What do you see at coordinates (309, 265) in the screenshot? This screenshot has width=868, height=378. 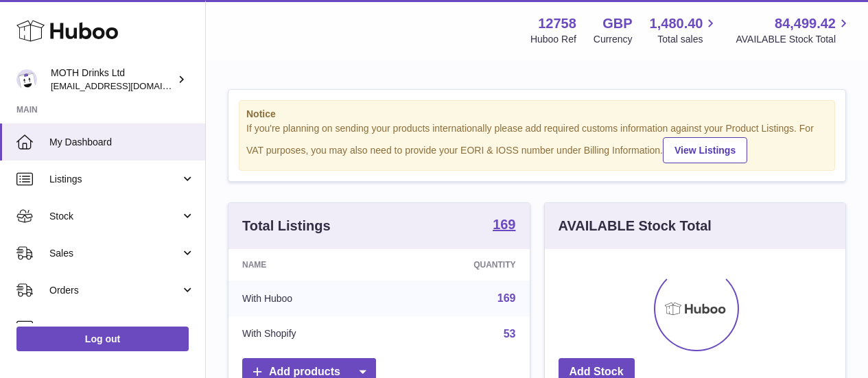 I see `th: Name` at bounding box center [309, 265].